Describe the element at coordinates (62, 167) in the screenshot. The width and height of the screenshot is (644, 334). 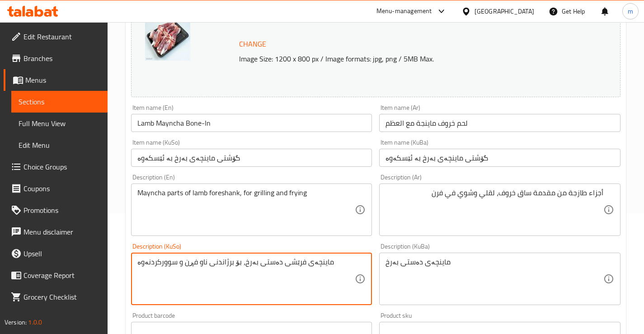
I see `span: Choice Groups` at that location.